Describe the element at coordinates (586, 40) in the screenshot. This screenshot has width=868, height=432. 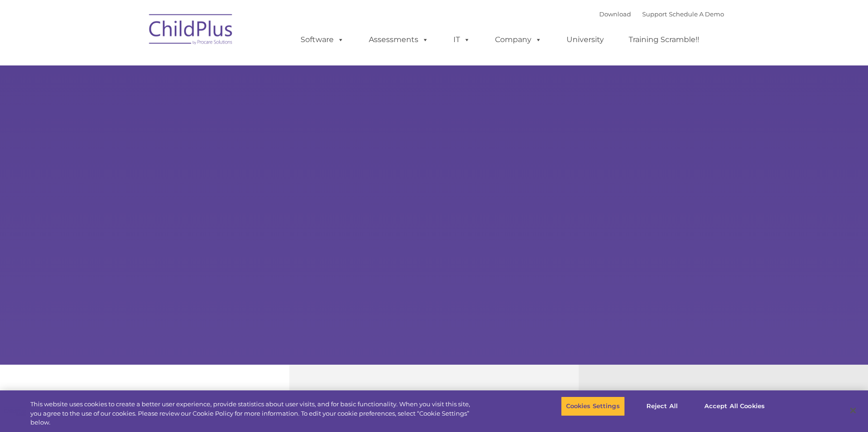
I see `a: University` at that location.